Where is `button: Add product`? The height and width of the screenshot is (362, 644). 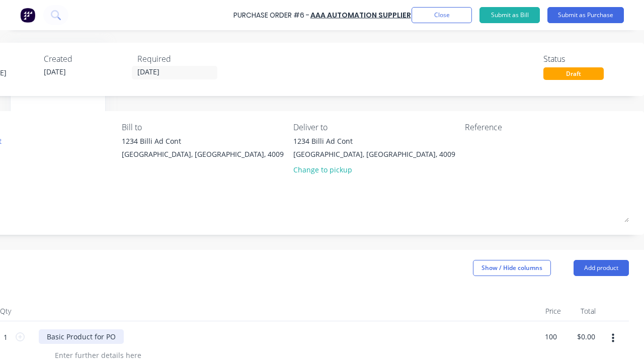
button: Add product is located at coordinates (601, 268).